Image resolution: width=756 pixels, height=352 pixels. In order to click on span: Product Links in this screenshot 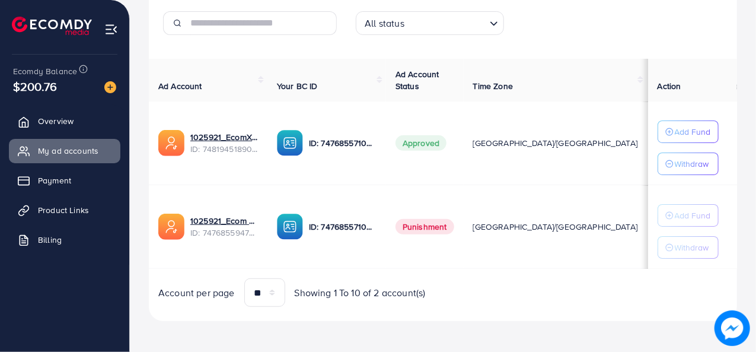, I will do `click(63, 210)`.